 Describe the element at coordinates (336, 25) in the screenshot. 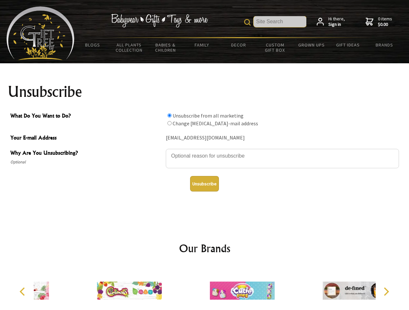

I see `strong: Sign in` at that location.